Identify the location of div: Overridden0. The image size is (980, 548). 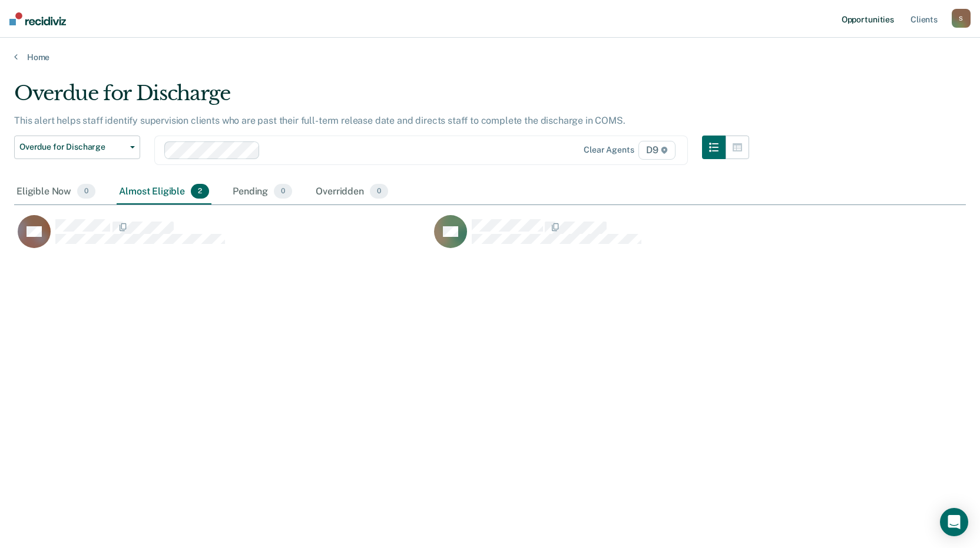
(351, 192).